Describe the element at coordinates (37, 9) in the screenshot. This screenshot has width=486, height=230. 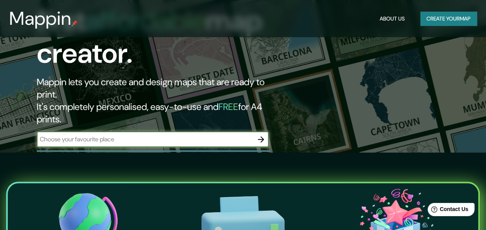
I see `span: Contact Us` at that location.